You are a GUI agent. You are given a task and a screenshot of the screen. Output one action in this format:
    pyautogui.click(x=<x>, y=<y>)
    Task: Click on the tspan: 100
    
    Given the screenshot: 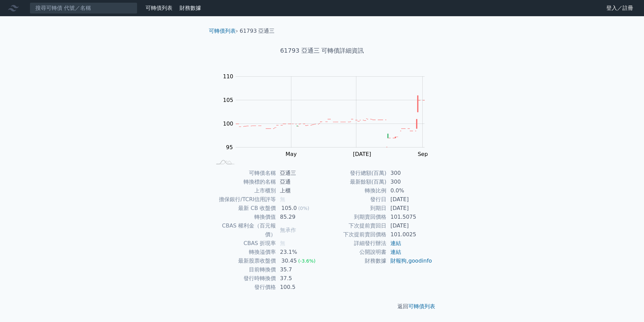 What is the action you would take?
    pyautogui.click(x=228, y=123)
    